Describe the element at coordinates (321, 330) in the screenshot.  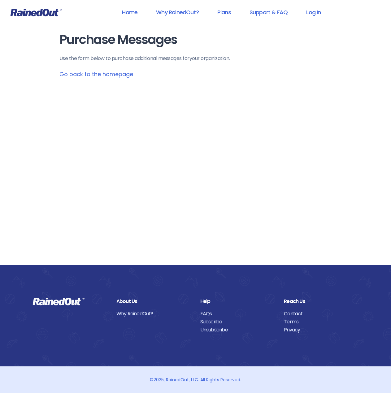
I see `a: Privacy` at that location.